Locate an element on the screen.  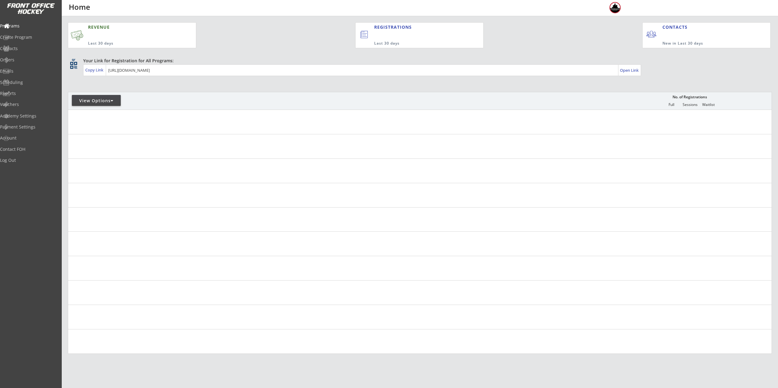
div: Waitlist is located at coordinates (708, 105).